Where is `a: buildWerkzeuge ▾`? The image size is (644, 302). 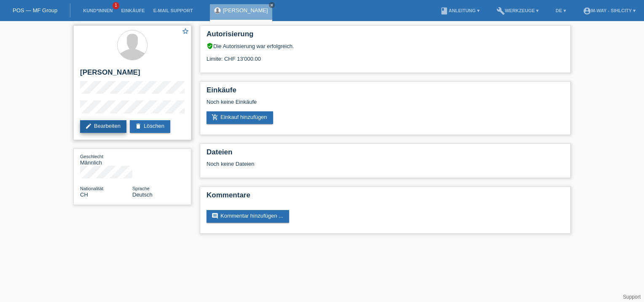 a: buildWerkzeuge ▾ is located at coordinates (518, 10).